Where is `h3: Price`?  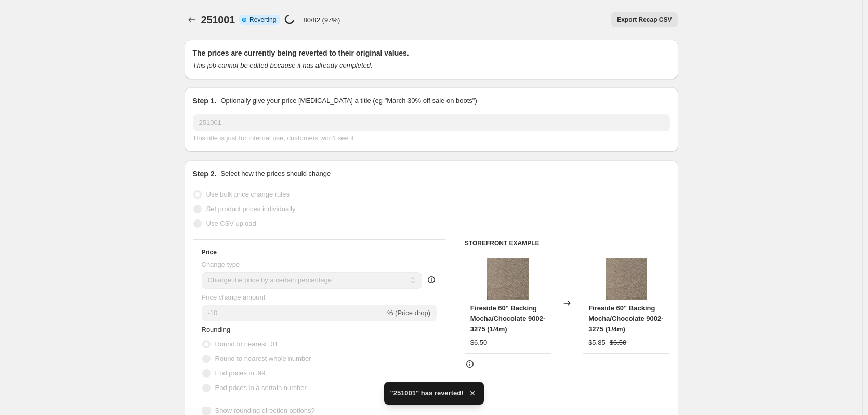 h3: Price is located at coordinates (209, 252).